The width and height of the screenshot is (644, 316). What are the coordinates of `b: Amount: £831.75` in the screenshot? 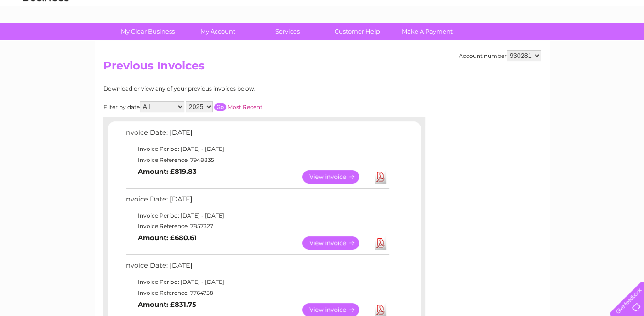 It's located at (167, 304).